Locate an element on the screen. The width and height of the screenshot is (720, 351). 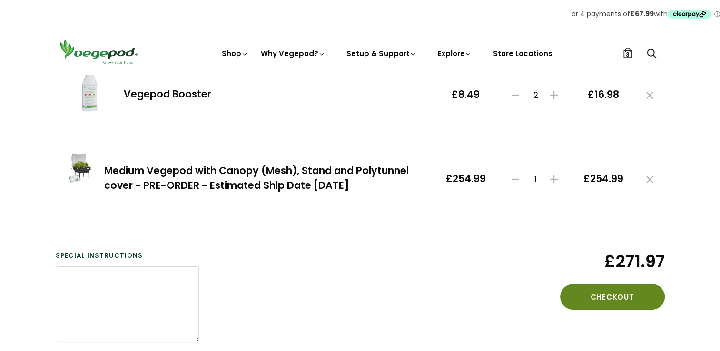
img: Medium Vegepod with Canopy (Mesh), Stand and Polytunnel cover - PRE-ORDER - Estimated Ship Date S... is located at coordinates (80, 168).